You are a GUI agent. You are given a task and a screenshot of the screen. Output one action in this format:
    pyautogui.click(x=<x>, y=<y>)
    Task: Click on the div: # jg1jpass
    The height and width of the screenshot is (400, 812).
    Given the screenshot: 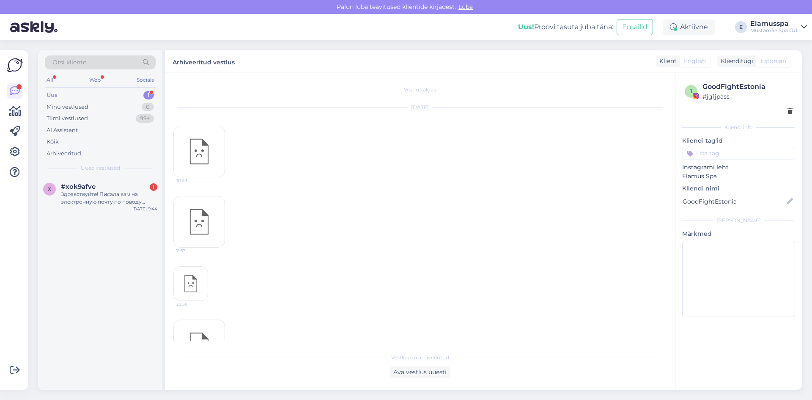 What is the action you would take?
    pyautogui.click(x=747, y=96)
    